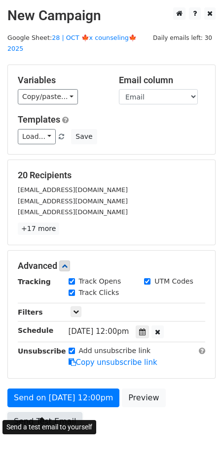 The height and width of the screenshot is (454, 223). Describe the element at coordinates (61, 80) in the screenshot. I see `h5: Variables` at that location.